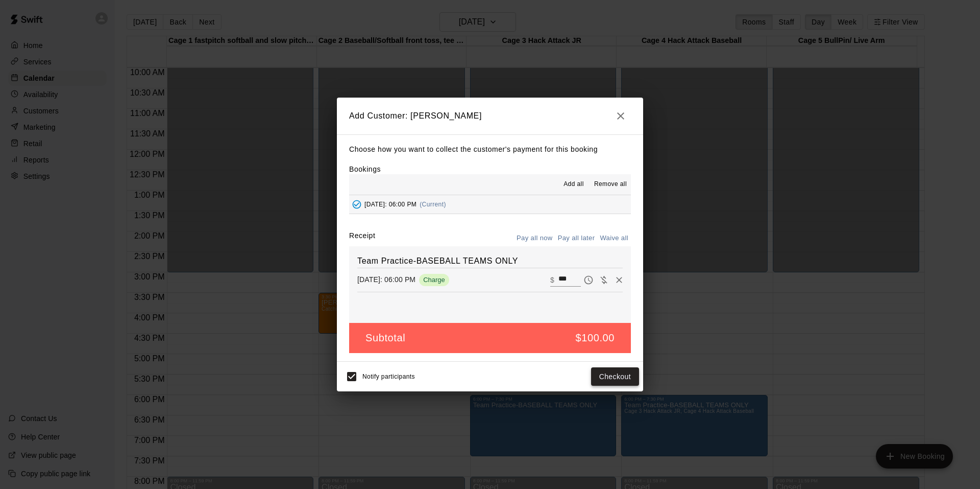 The width and height of the screenshot is (980, 489). Describe the element at coordinates (357, 204) in the screenshot. I see `button: Added - Collect Payment` at that location.